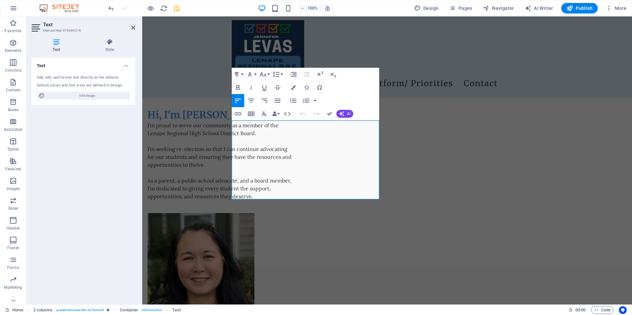  Describe the element at coordinates (264, 114) in the screenshot. I see `button: Clear Formatting` at that location.